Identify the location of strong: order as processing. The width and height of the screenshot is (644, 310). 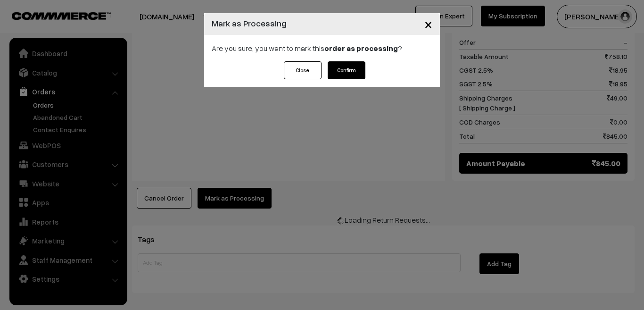
(361, 48).